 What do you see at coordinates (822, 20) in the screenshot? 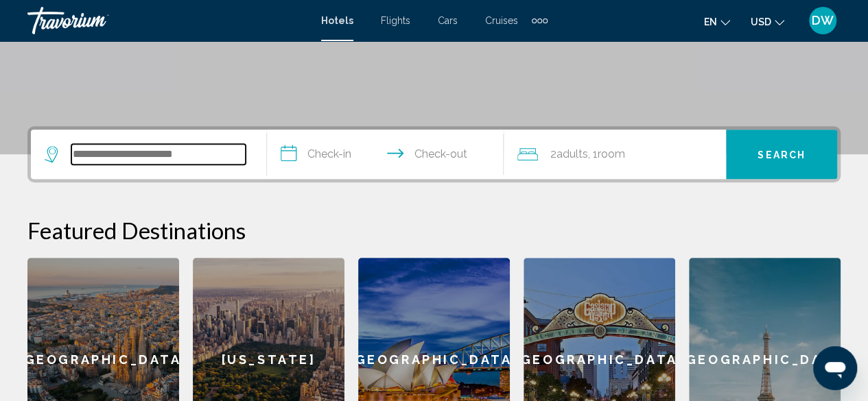
I see `button: User Menu` at bounding box center [822, 20].